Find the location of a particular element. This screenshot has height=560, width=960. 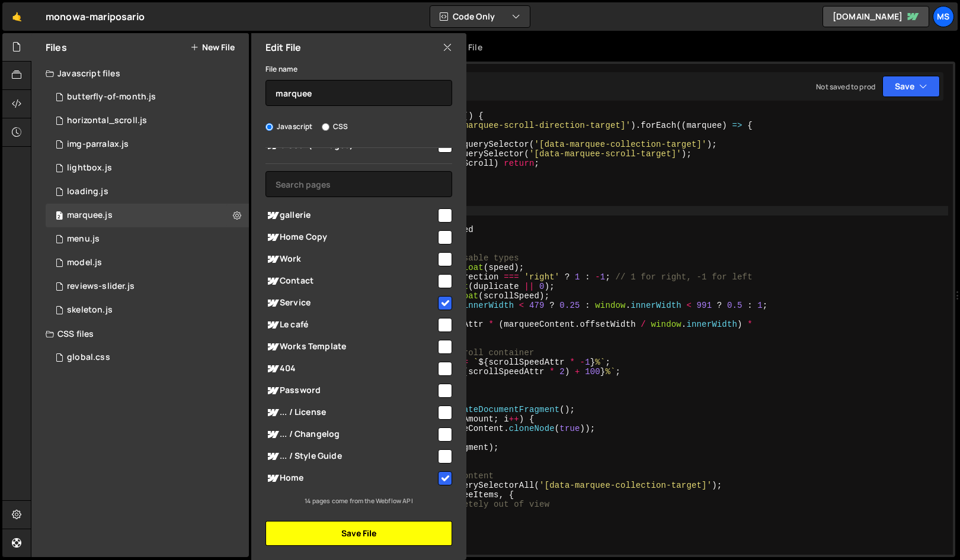

input: Name is located at coordinates (358, 93).